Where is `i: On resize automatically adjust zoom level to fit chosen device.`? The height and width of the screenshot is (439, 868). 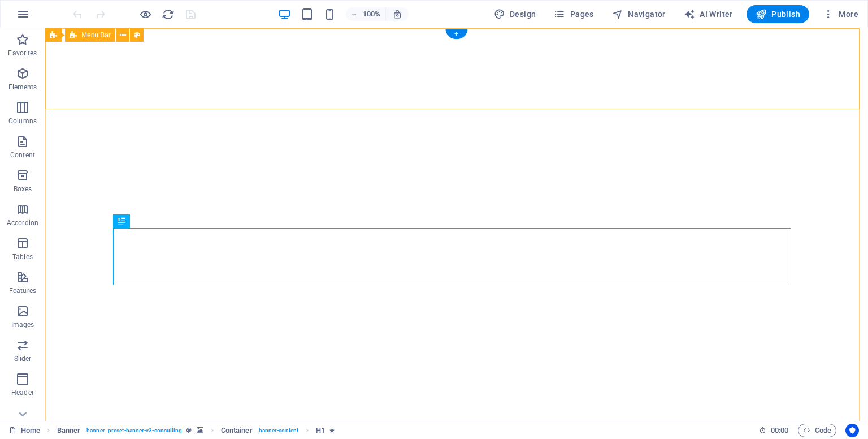
i: On resize automatically adjust zoom level to fit chosen device. is located at coordinates (397, 14).